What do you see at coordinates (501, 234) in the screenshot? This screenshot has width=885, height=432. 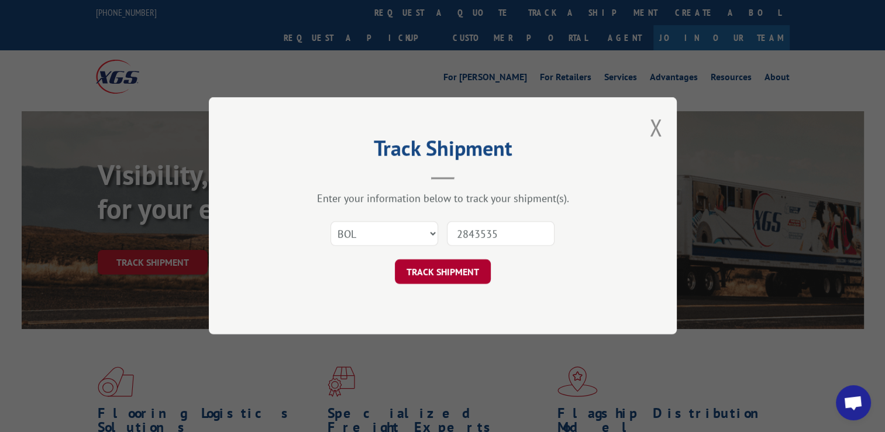 I see `input: Number(s)` at bounding box center [501, 234].